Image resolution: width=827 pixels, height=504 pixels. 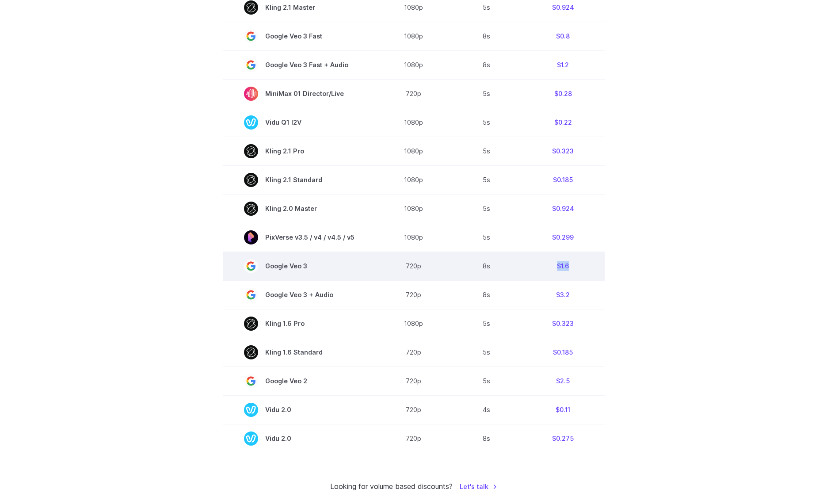 I want to click on td: $2.5, so click(x=563, y=380).